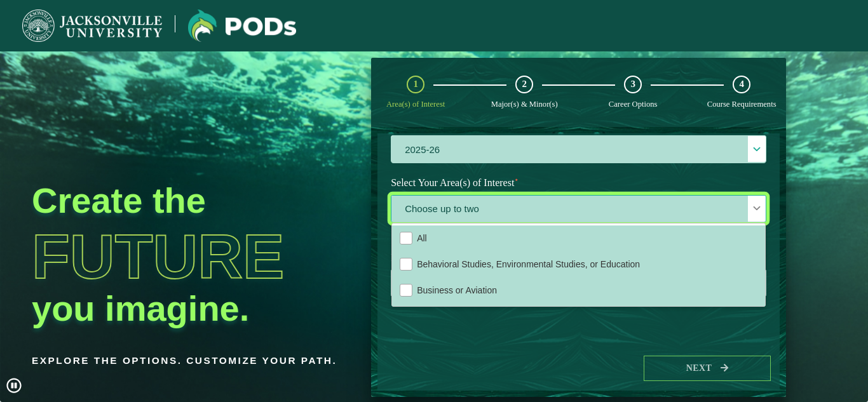  Describe the element at coordinates (422, 238) in the screenshot. I see `span: All` at that location.